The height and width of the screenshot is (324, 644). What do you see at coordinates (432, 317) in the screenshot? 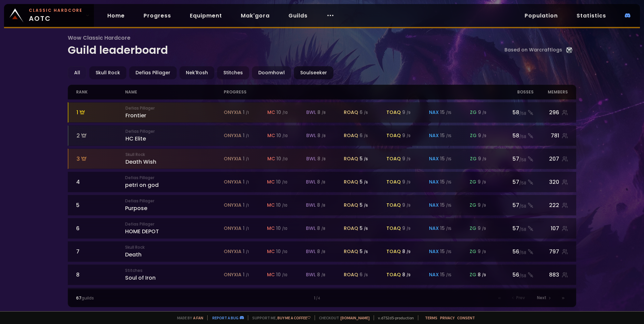
I see `a: Terms` at bounding box center [432, 317].